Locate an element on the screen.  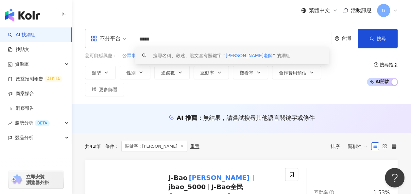
div: 排序： is located at coordinates (351, 146).